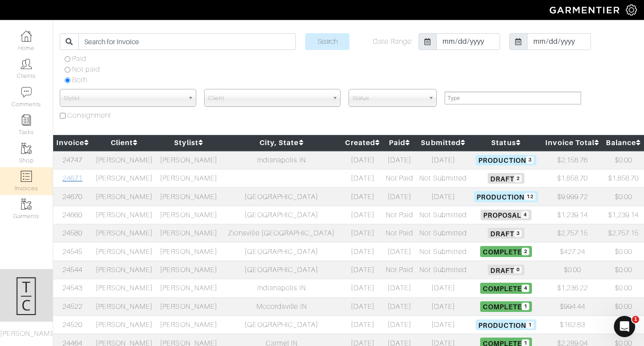 The width and height of the screenshot is (644, 346). Describe the element at coordinates (72, 288) in the screenshot. I see `a: 24543` at that location.